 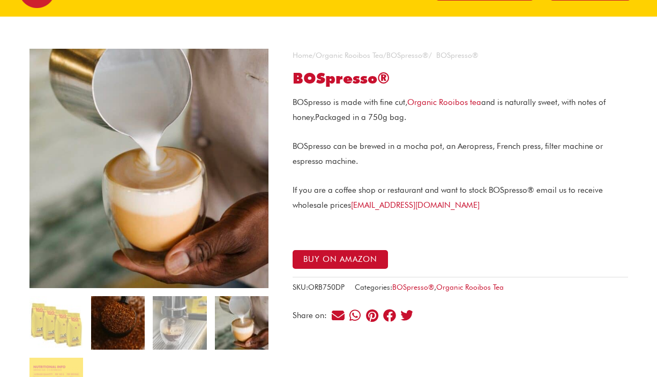 What do you see at coordinates (118, 323) in the screenshot?
I see `img: BOSpresso® - Image 2` at bounding box center [118, 323].